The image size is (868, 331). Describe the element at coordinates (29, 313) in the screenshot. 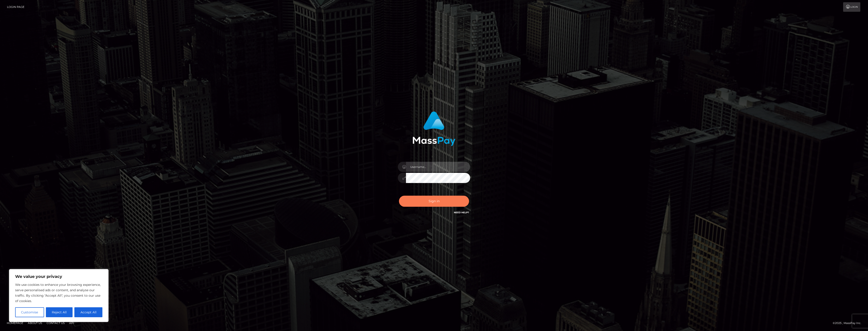

I see `button: Customise` at that location.